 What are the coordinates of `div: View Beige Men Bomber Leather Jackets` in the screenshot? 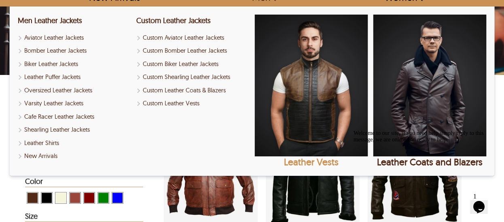 It's located at (61, 197).